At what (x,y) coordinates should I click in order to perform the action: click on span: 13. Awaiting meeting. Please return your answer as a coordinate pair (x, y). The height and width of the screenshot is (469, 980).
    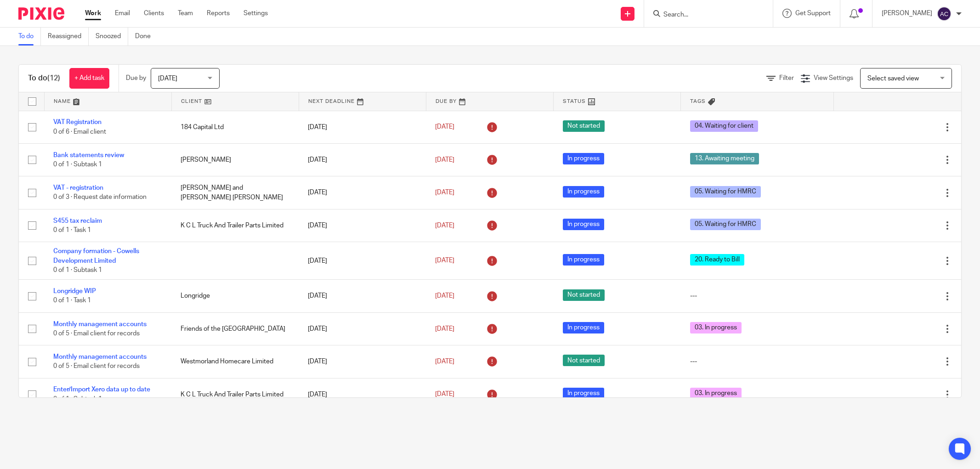
    Looking at the image, I should click on (724, 158).